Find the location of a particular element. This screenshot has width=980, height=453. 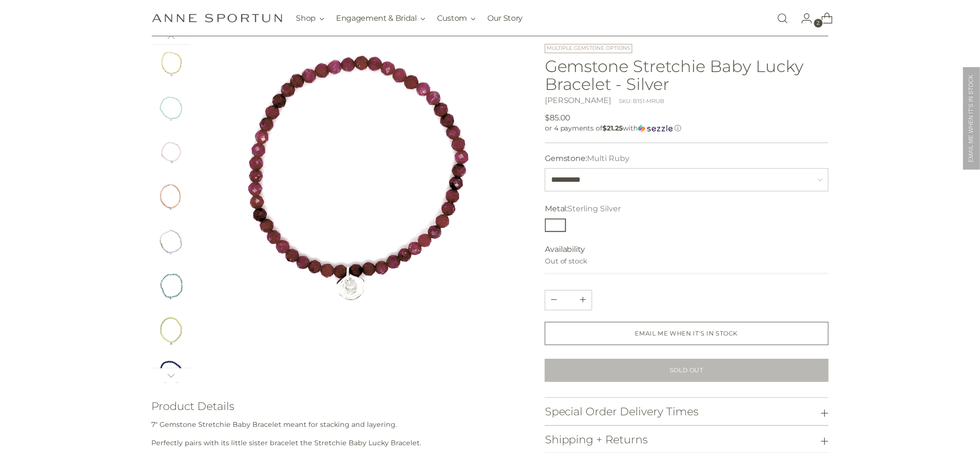

button: Change image to image 10 is located at coordinates (171, 375).